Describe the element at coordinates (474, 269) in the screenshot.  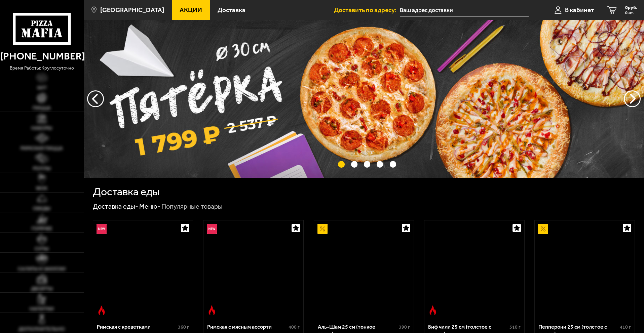
I see `a: Острое блюдоБиф чили 25 см (толстое с сыром)` at that location.